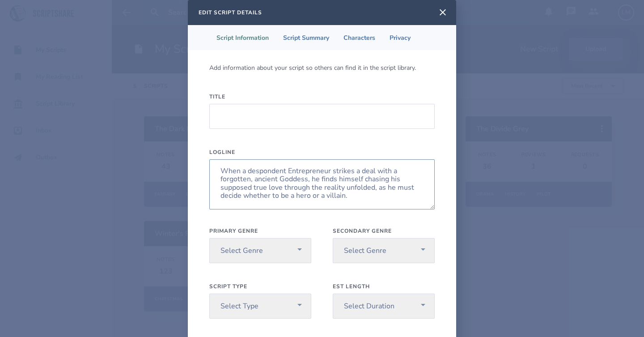 The height and width of the screenshot is (337, 644). What do you see at coordinates (322, 97) in the screenshot?
I see `label: Title` at bounding box center [322, 97].